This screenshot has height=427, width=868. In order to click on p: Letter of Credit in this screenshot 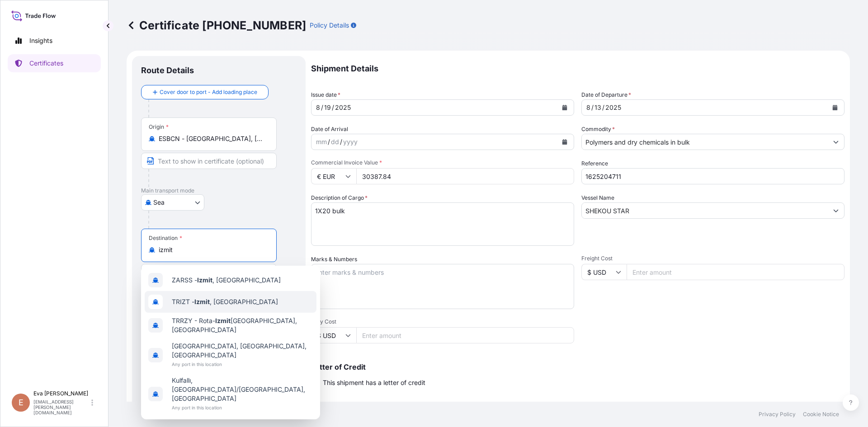, I will do `click(577, 367)`.